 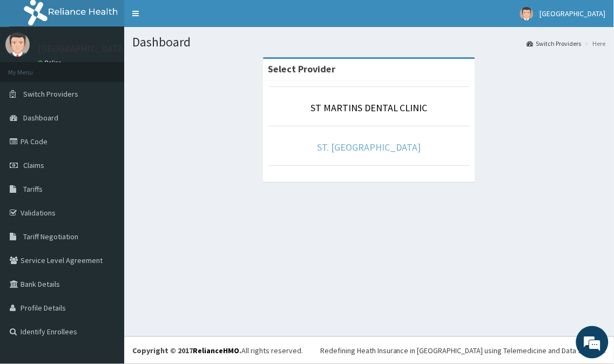 What do you see at coordinates (369, 108) in the screenshot?
I see `a: ST MARTINS DENTAL CLINIC` at bounding box center [369, 108].